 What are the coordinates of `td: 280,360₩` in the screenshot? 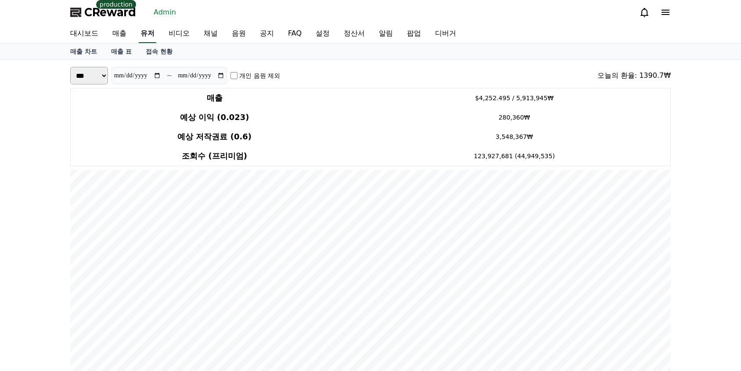 It's located at (514, 117).